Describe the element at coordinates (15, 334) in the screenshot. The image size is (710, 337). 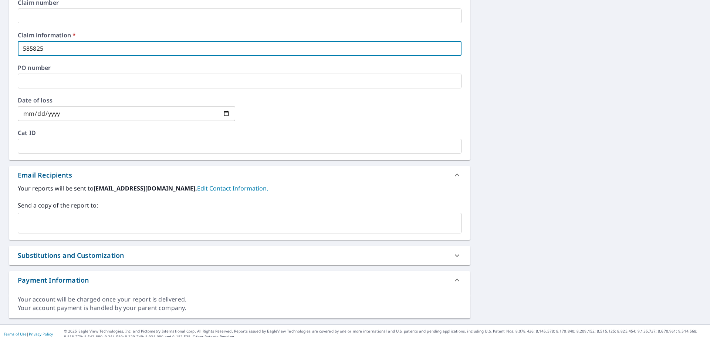
I see `a: Terms of Use` at that location.